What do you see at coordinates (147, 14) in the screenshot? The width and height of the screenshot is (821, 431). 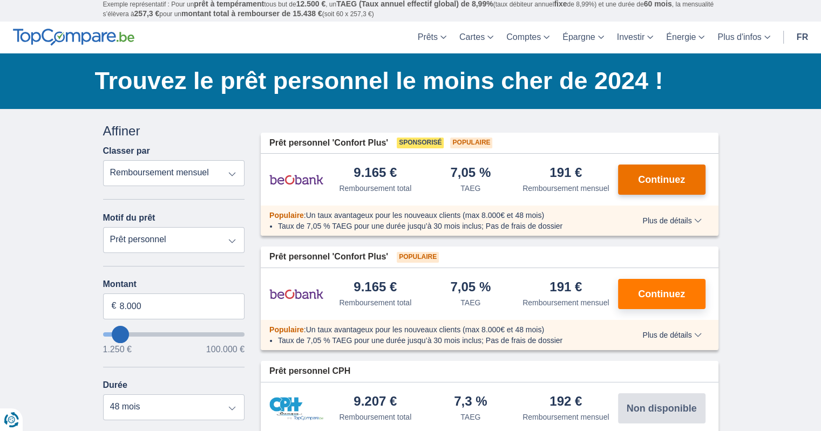 I see `span: 257,3 €` at bounding box center [147, 14].